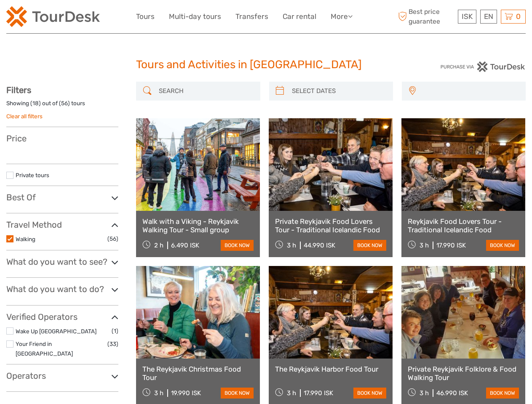  I want to click on span: (33), so click(113, 344).